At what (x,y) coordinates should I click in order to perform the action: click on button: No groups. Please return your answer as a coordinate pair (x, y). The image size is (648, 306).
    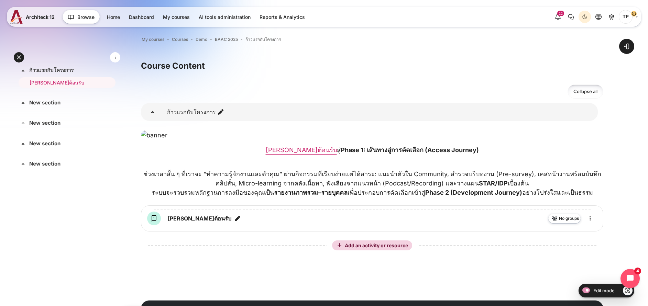
    Looking at the image, I should click on (564, 219).